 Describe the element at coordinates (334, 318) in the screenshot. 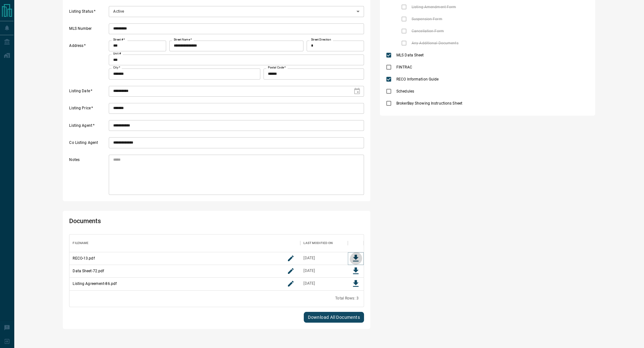

I see `button: Download All Documents` at that location.